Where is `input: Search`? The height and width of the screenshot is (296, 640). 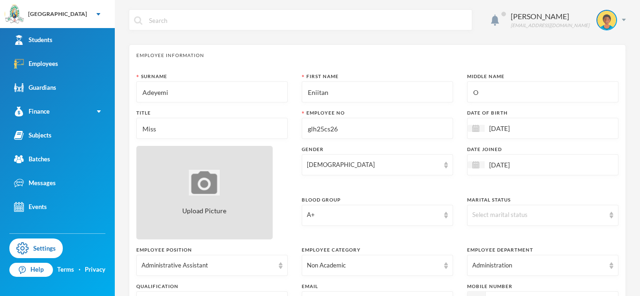
input: Search is located at coordinates (307, 20).